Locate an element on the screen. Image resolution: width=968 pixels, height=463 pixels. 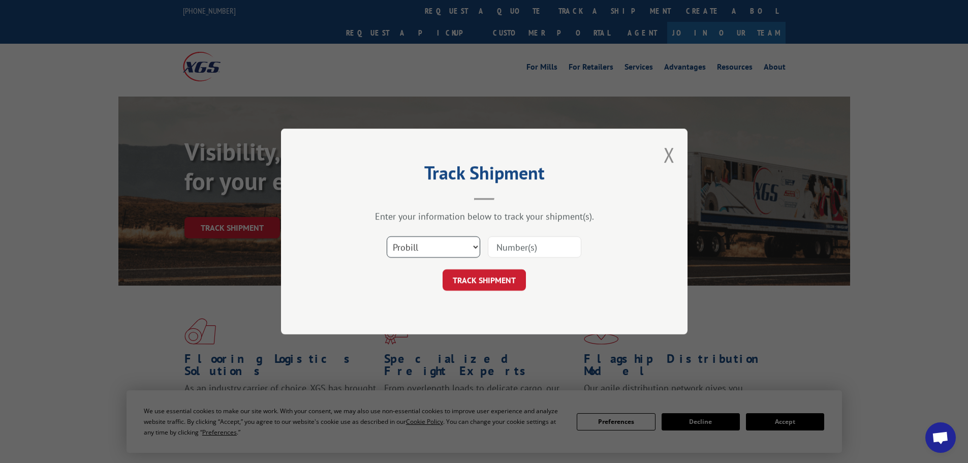
div: Open chat is located at coordinates (940, 437).